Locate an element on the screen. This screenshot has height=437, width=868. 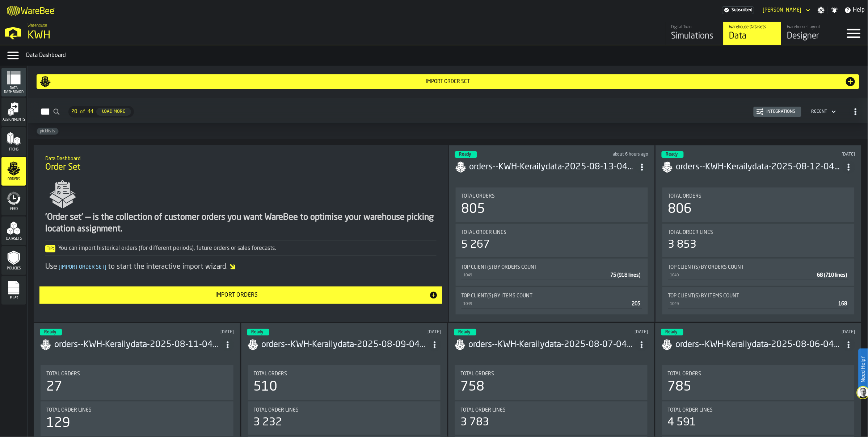
span: Total Order Lines is located at coordinates (69, 410).